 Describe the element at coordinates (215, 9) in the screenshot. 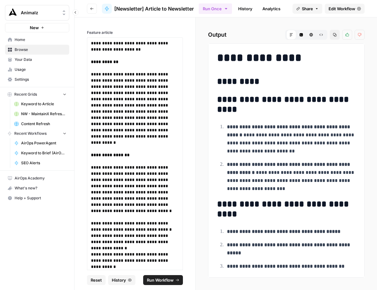

I see `button: Run Once` at that location.